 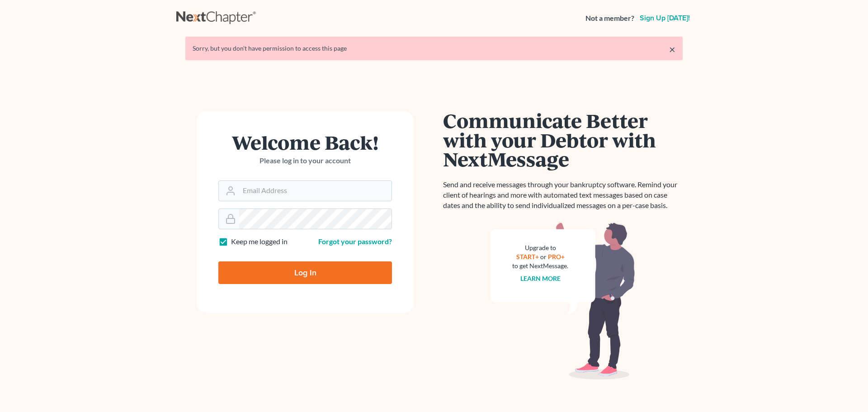 What do you see at coordinates (528, 257) in the screenshot?
I see `a: START+` at bounding box center [528, 257].